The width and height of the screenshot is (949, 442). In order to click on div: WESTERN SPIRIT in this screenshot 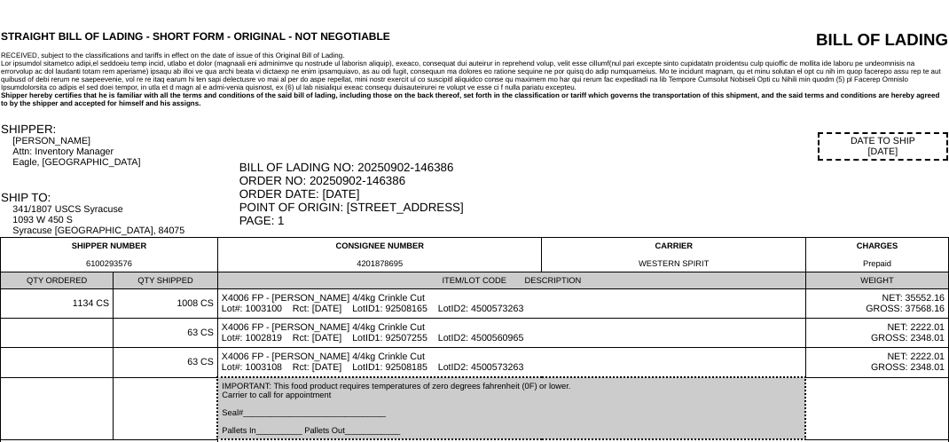, I will do `click(673, 263)`.